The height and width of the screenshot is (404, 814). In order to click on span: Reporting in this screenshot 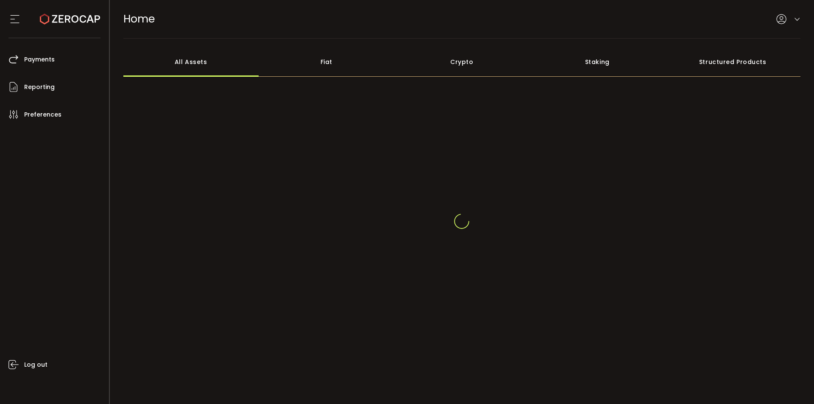, I will do `click(39, 87)`.